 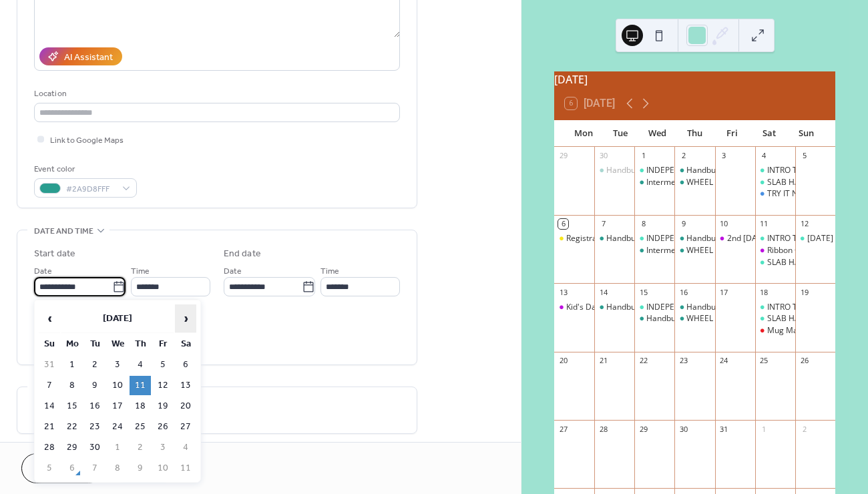 I want to click on div: 31, so click(x=724, y=429).